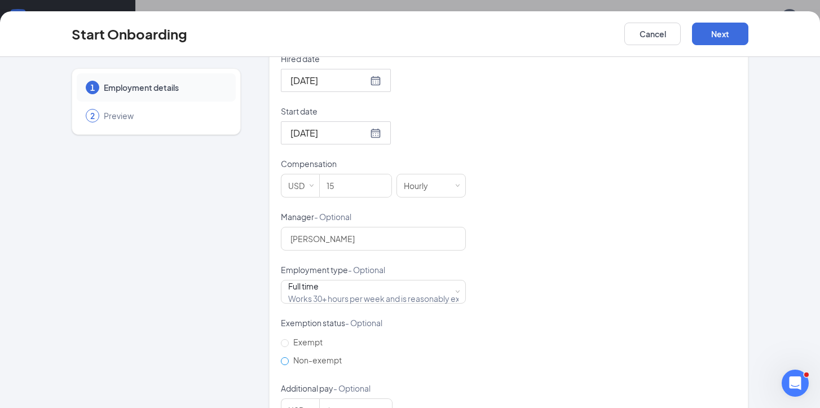 This screenshot has height=408, width=820. Describe the element at coordinates (373, 292) in the screenshot. I see `div: [object Object]` at that location.